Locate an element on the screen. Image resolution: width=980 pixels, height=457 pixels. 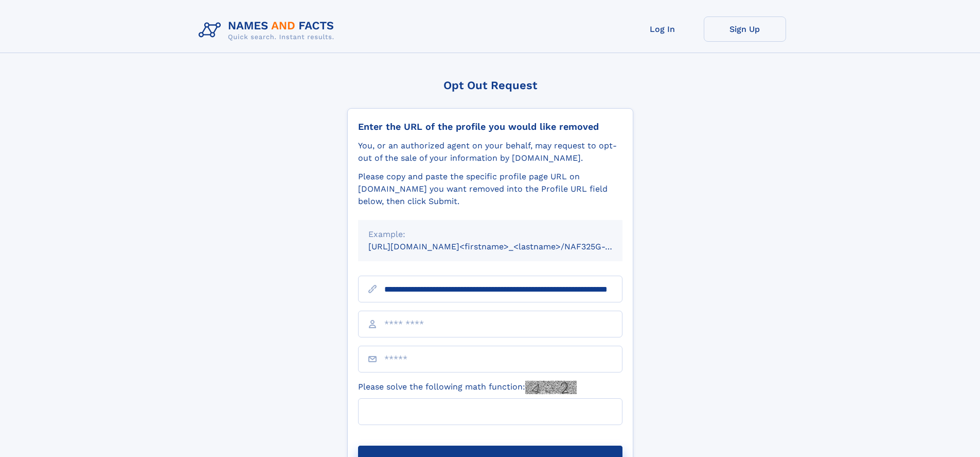
div: Enter the URL of the profile you would like removed is located at coordinates (490, 127).